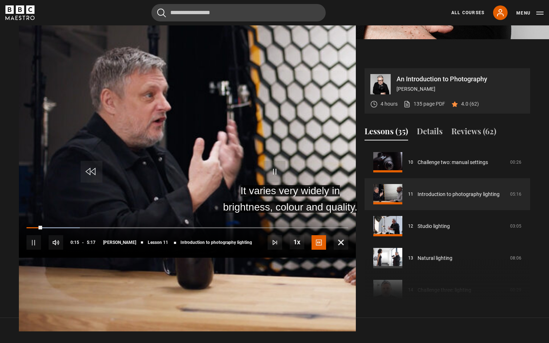 The height and width of the screenshot is (343, 549). What do you see at coordinates (530, 13) in the screenshot?
I see `button: Toggle navigation` at bounding box center [530, 13].